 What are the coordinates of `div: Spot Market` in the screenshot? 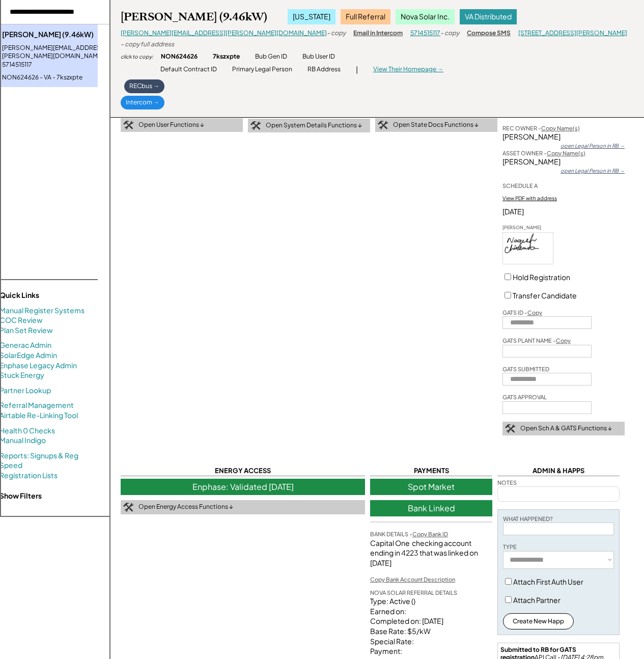 It's located at (432, 487).